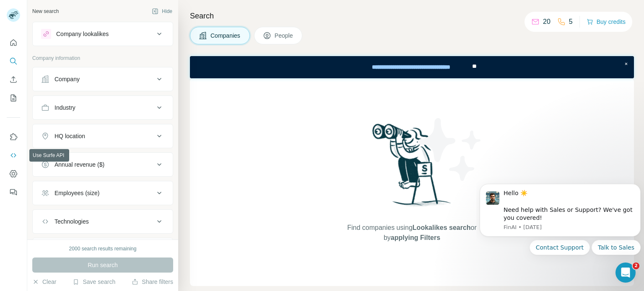  What do you see at coordinates (82, 34) in the screenshot?
I see `div: Company lookalikes` at bounding box center [82, 34].